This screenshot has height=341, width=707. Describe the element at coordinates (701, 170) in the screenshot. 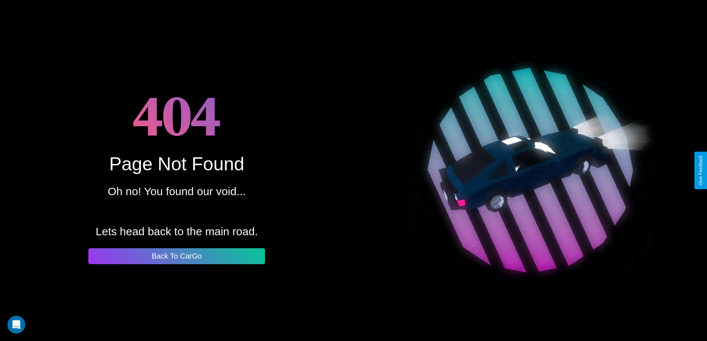

I see `div: Give Feedback` at that location.